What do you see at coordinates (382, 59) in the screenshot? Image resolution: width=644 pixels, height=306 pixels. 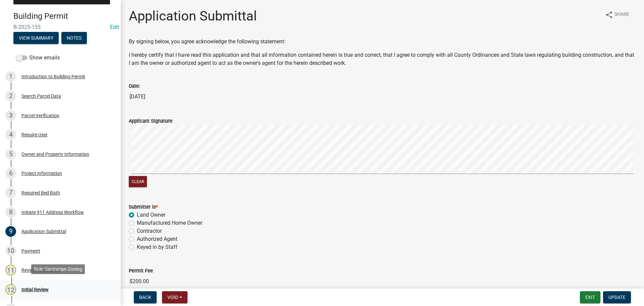 I see `p: I hereby certify that I have read this application and that all information contained herein is t...` at bounding box center [382, 59].